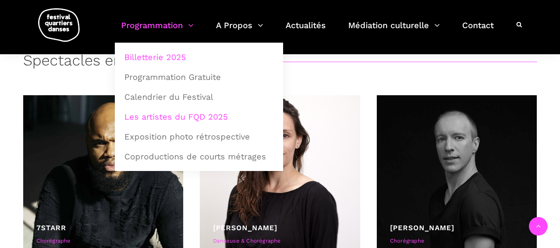 The image size is (560, 248). I want to click on h3: Spectacles en salles, so click(95, 62).